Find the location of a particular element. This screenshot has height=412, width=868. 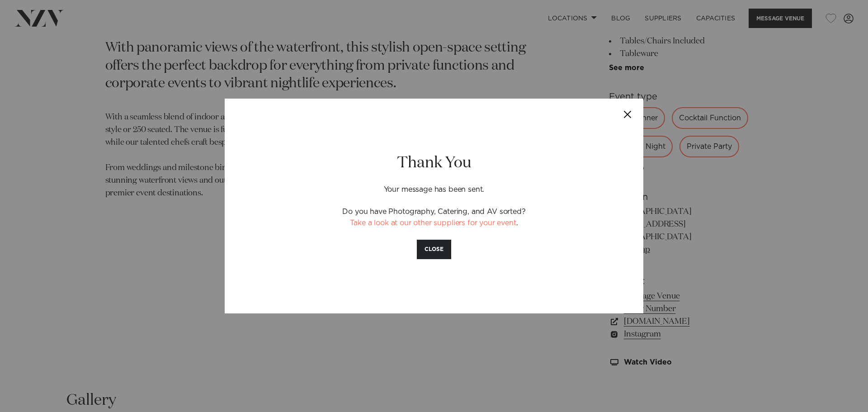

p: Do you have Photography, Catering, and AV sorted? . is located at coordinates (434, 217).